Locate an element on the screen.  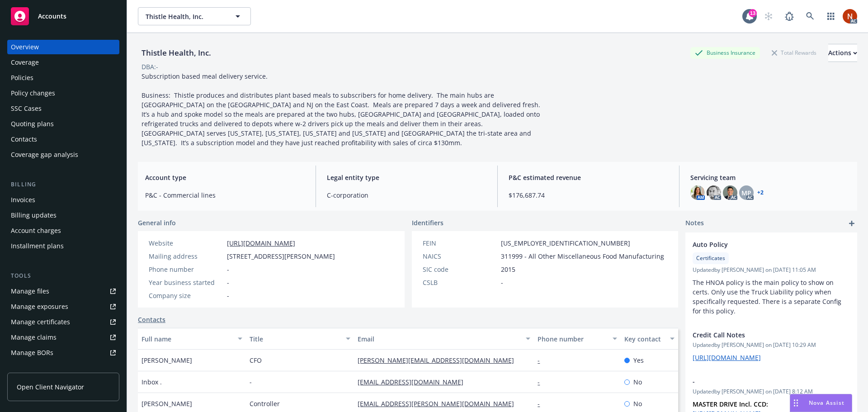
div: Manage exposures is located at coordinates (39, 307).